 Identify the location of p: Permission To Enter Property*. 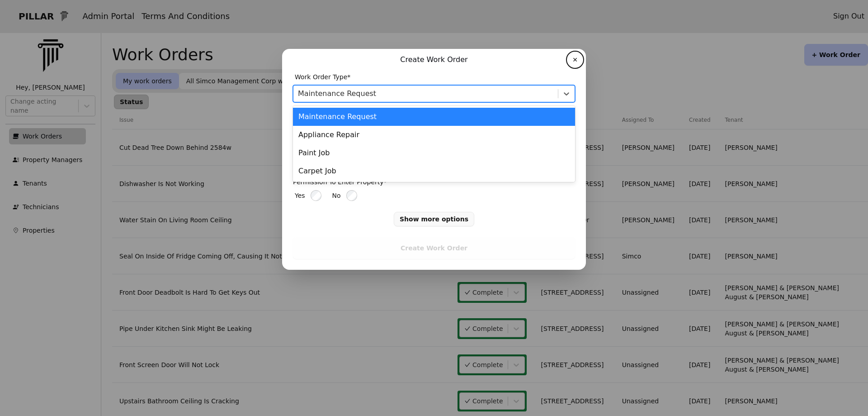
(434, 181).